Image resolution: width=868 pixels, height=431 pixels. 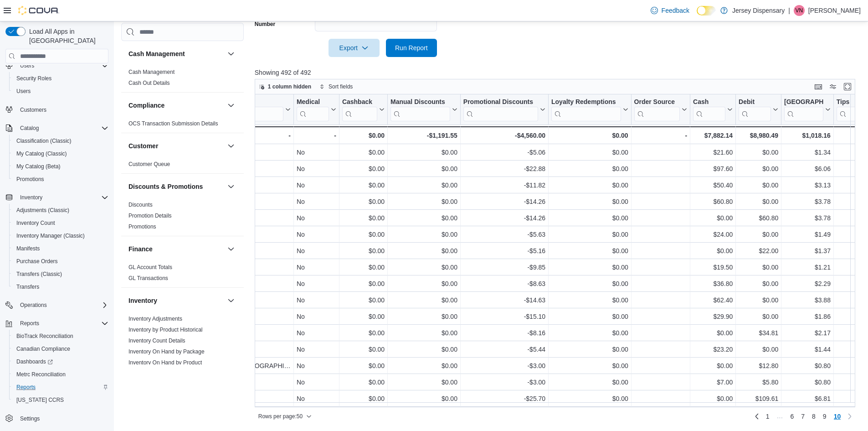 I want to click on div: $1,018.16, so click(x=808, y=136).